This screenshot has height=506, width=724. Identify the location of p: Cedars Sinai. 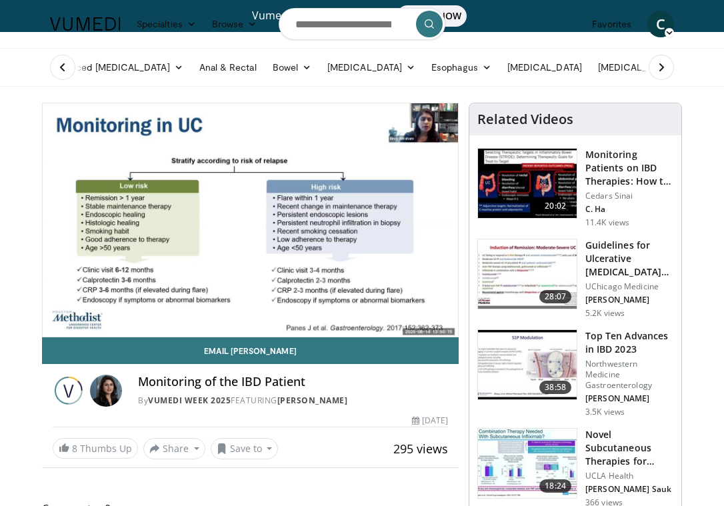
(629, 196).